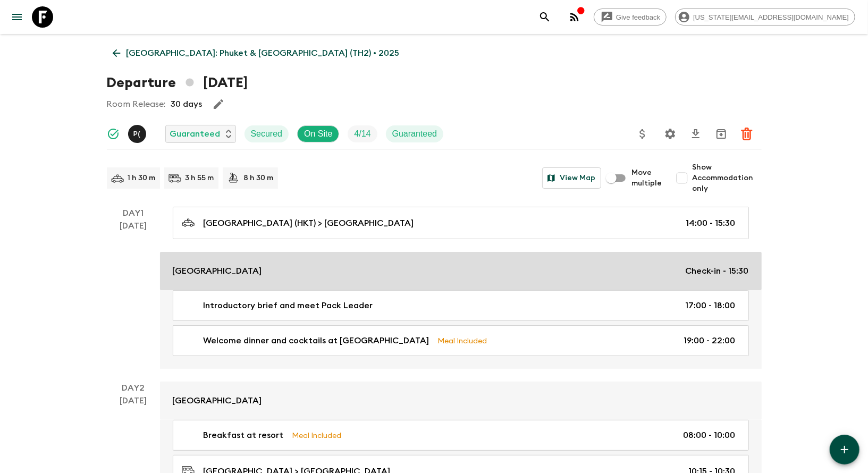  I want to click on button: Archive (Completed, Cancelled or Unsynced Departures only), so click(722, 134).